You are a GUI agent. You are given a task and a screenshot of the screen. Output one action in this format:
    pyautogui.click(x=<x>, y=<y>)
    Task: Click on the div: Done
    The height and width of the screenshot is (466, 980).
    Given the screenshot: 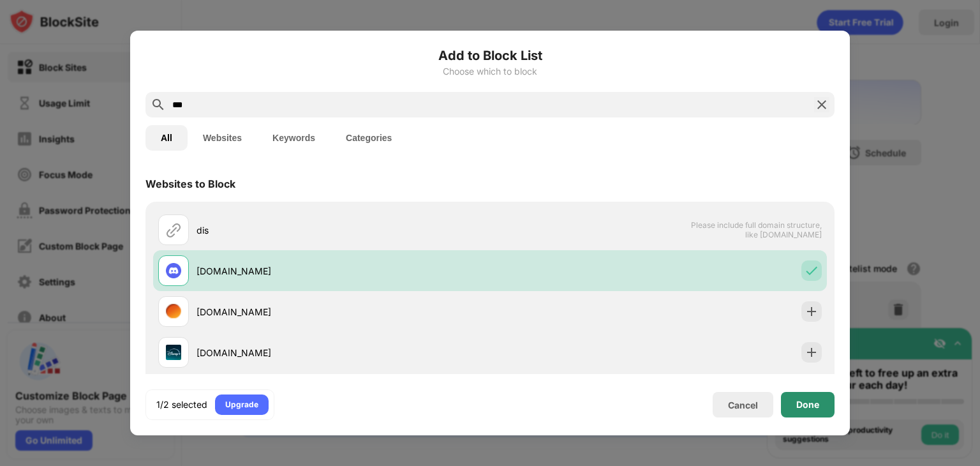 What is the action you would take?
    pyautogui.click(x=808, y=405)
    